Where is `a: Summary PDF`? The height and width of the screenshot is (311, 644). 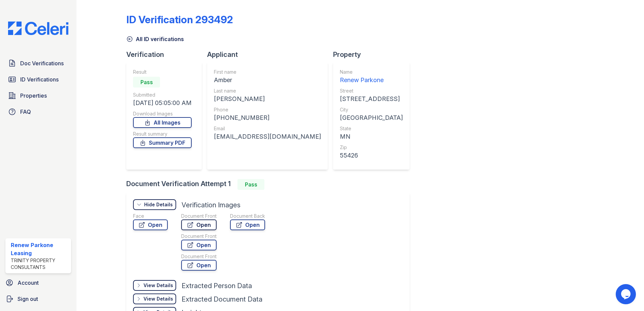
a: Summary PDF is located at coordinates (162, 143).